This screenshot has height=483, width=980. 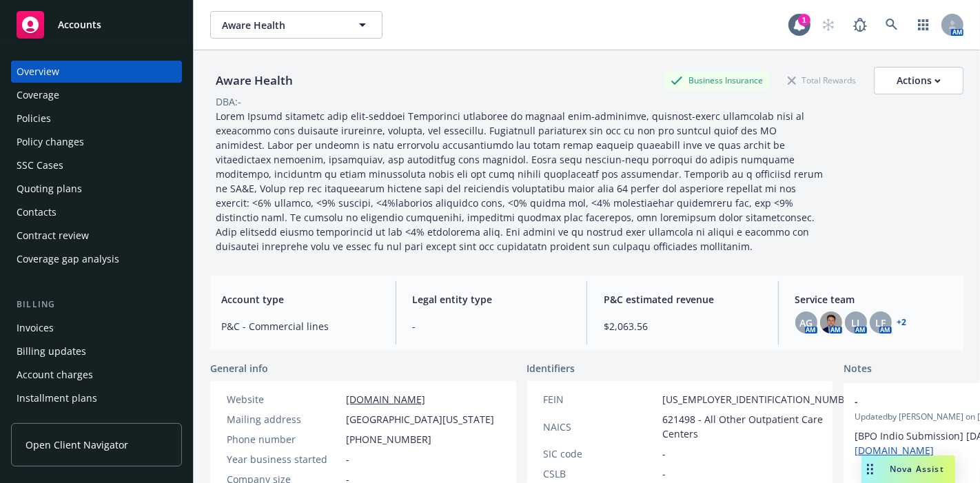 I want to click on div: Year business started, so click(x=284, y=459).